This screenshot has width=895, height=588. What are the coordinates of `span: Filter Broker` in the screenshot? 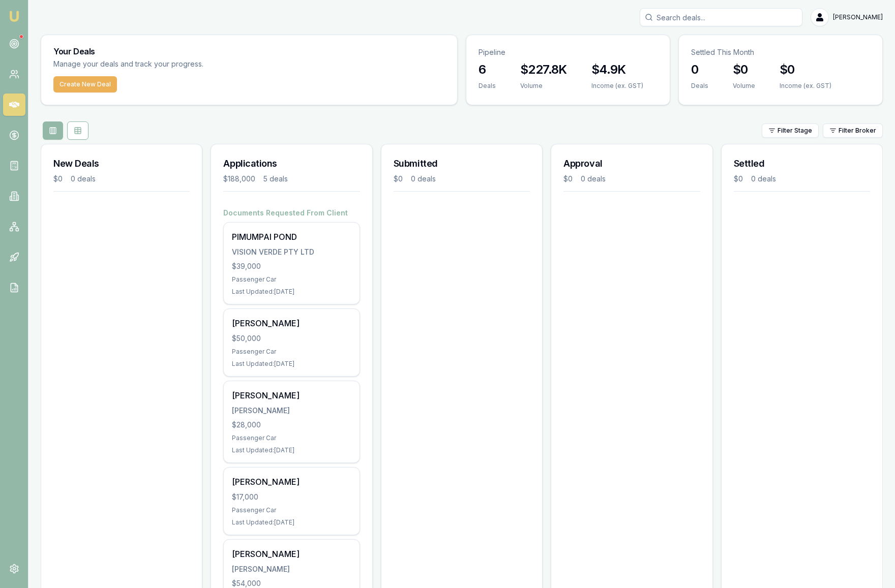 It's located at (858, 131).